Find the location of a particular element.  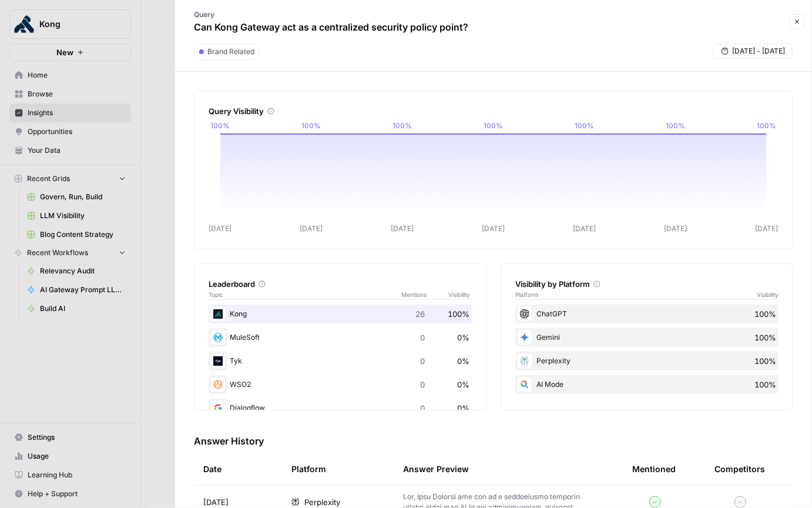

div: Visibility by Platform is located at coordinates (647, 284).